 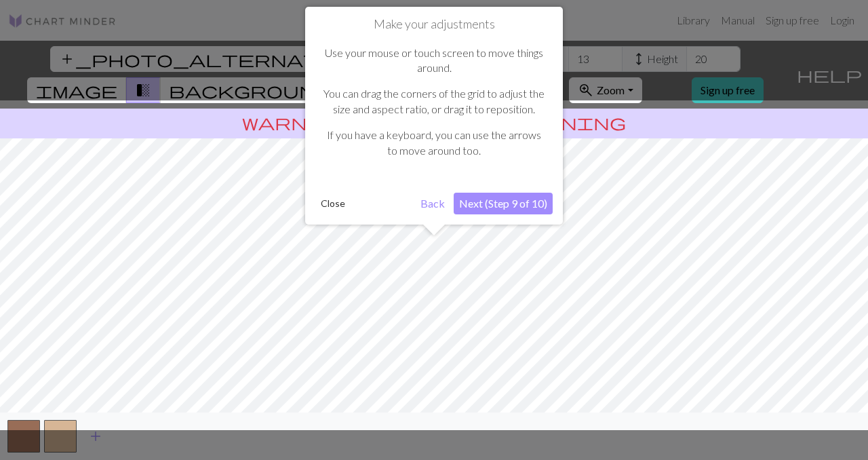 What do you see at coordinates (434, 143) in the screenshot?
I see `p: If you have a keyboard, you can use the arrows to move around too.` at bounding box center [434, 143].